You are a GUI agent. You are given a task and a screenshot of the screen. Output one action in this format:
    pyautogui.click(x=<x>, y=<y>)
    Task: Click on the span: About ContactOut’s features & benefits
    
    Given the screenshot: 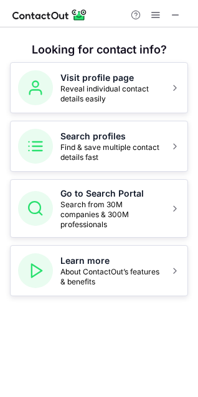 What is the action you would take?
    pyautogui.click(x=111, y=277)
    